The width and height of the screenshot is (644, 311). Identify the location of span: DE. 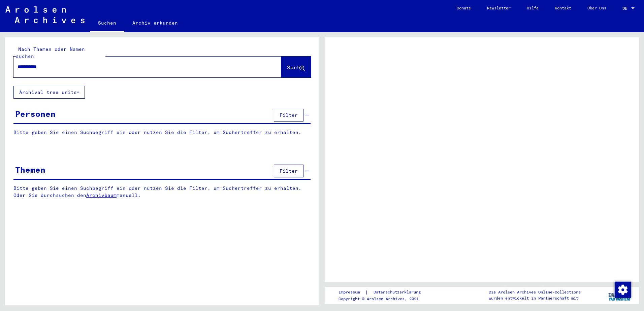
(626, 8).